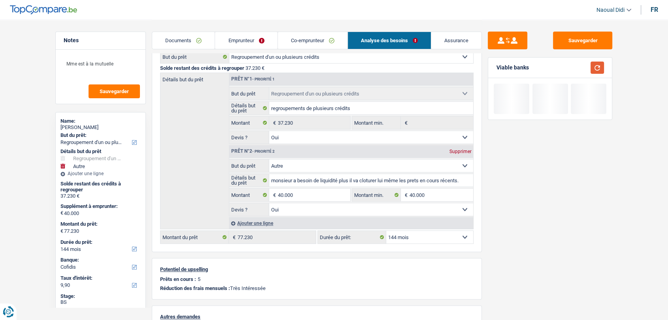 Image resolution: width=668 pixels, height=320 pixels. What do you see at coordinates (100, 297) in the screenshot?
I see `div: Stage:` at bounding box center [100, 297].